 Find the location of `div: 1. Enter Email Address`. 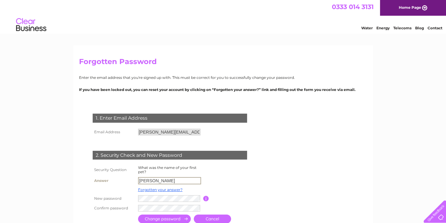

div: 1. Enter Email Address is located at coordinates (170, 118).